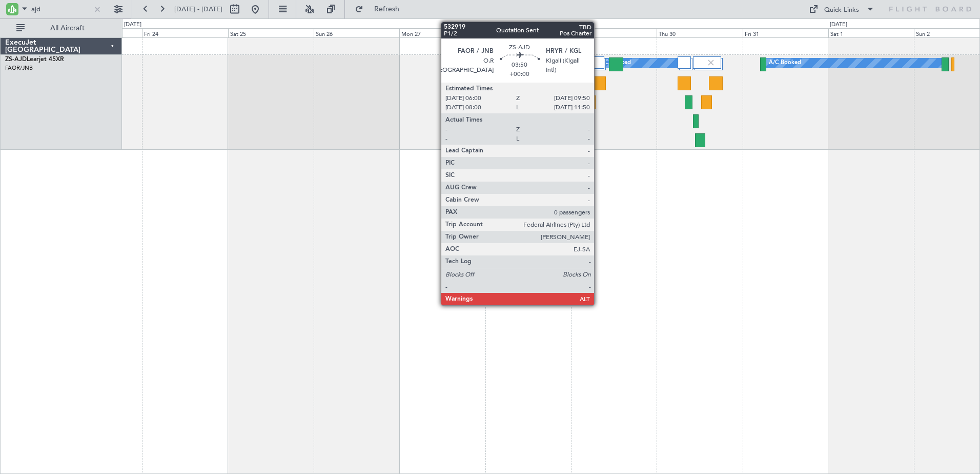  Describe the element at coordinates (442, 33) in the screenshot. I see `div: Mon 27` at that location.